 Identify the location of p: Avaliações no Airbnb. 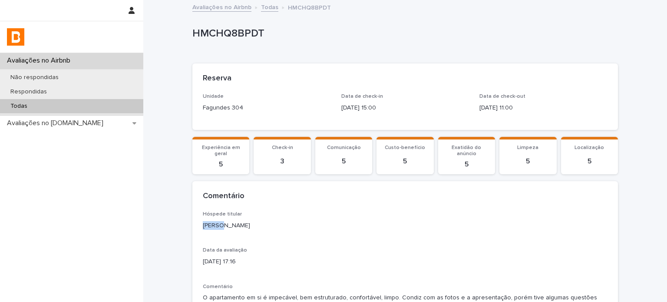
(40, 60).